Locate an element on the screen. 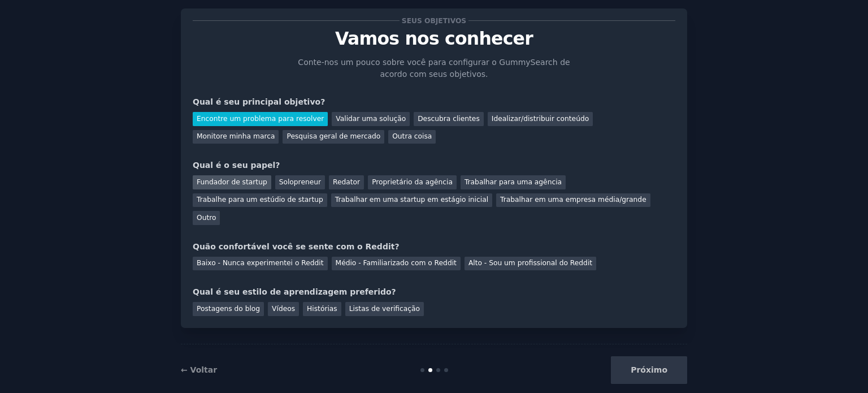 This screenshot has width=868, height=393. font: Descubra clientes is located at coordinates (449, 119).